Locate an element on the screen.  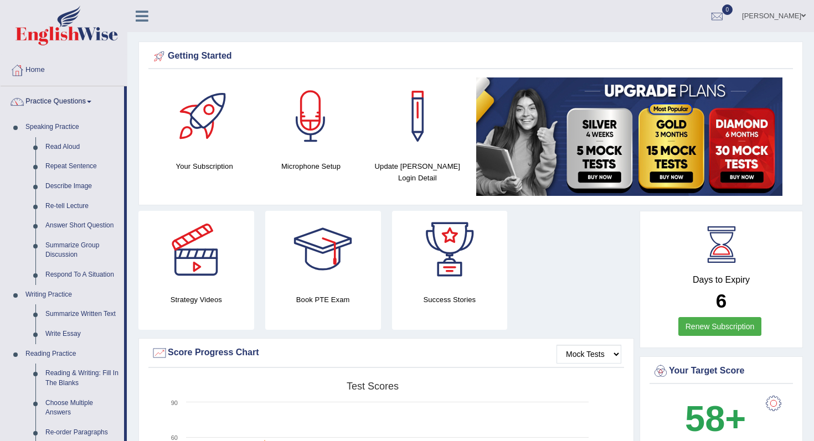
b: 58+ is located at coordinates (716, 419).